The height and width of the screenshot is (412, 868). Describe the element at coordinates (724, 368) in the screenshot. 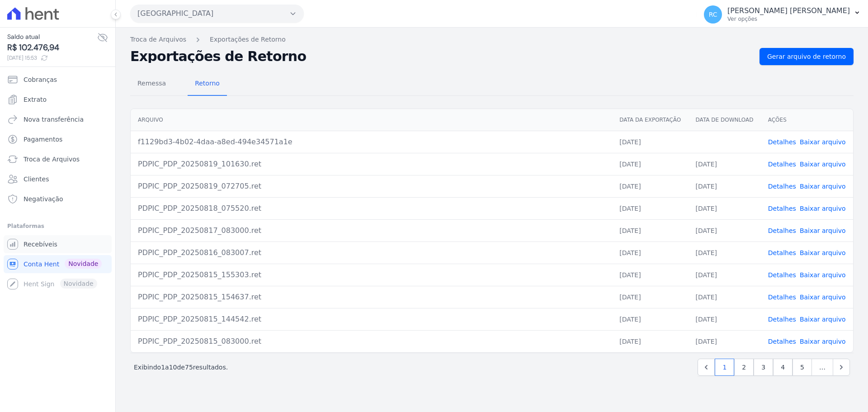

I see `a: 1` at that location.